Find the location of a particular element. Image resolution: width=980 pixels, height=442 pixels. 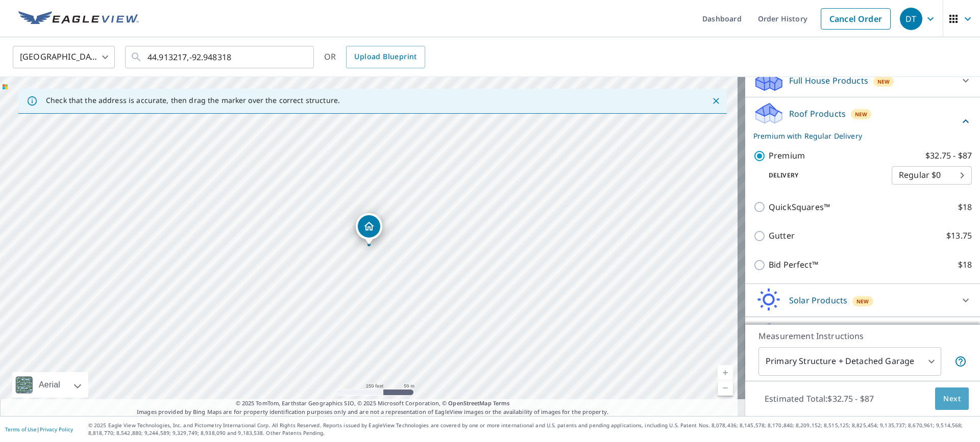

div: Roof ProductsNewPremium with Regular Delivery is located at coordinates (862, 122).